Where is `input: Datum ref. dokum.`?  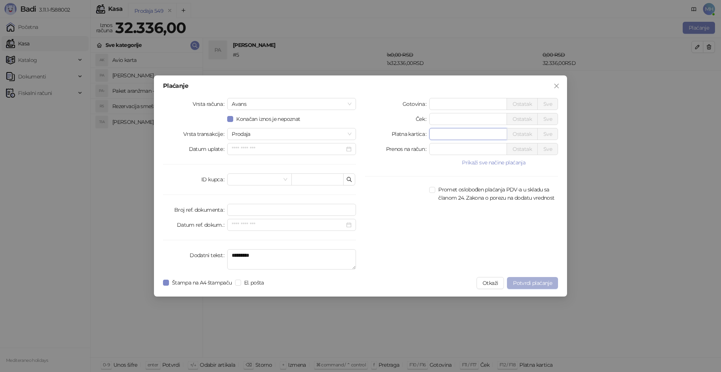
input: Datum ref. dokum. is located at coordinates (288, 225).